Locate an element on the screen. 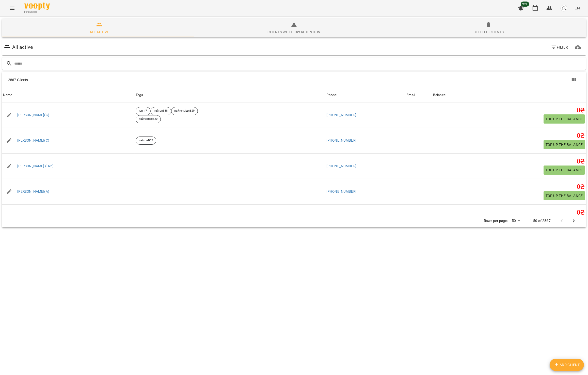 This screenshot has width=588, height=375. div: Phone is located at coordinates (332, 95).